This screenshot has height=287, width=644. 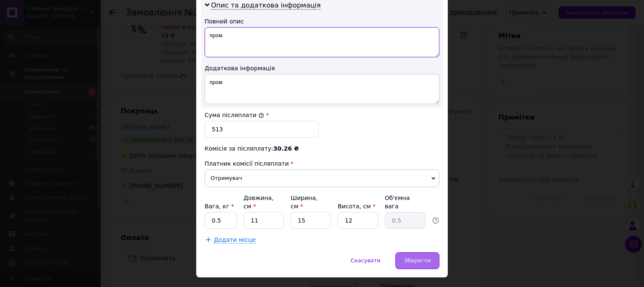 I want to click on div: Додаткова інформація, so click(x=322, y=68).